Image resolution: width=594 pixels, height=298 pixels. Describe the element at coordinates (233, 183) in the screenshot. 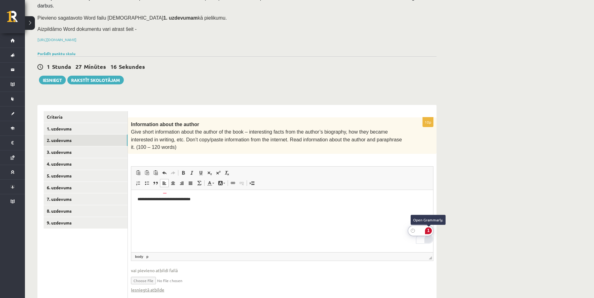

I see `a: Saite (vadīšanas taustiņš+K)` at that location.